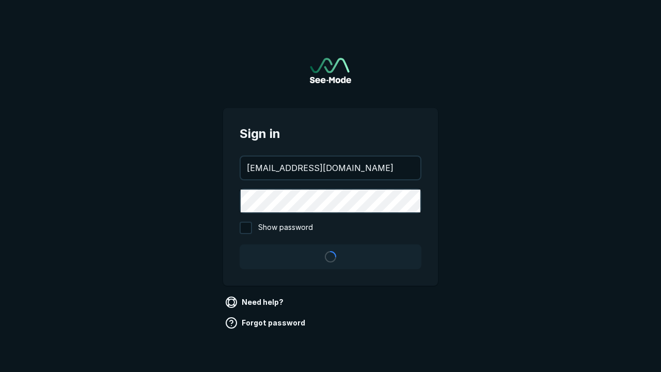 The width and height of the screenshot is (661, 372). Describe the element at coordinates (255, 302) in the screenshot. I see `a: Need help?` at that location.